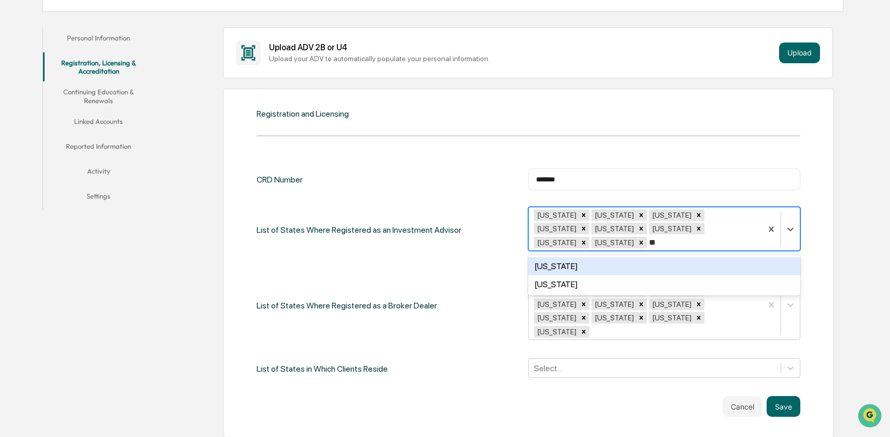 Image resolution: width=890 pixels, height=437 pixels. What do you see at coordinates (699, 229) in the screenshot?
I see `div: Remove Missouri` at bounding box center [699, 229].